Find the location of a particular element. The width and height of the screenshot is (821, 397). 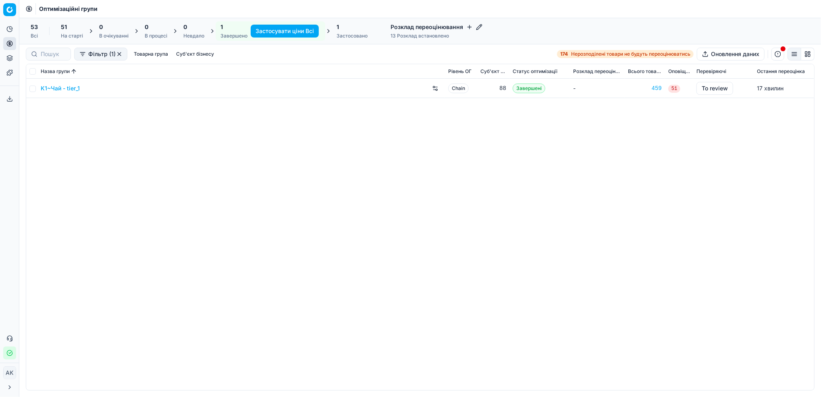

span: 53 is located at coordinates (34, 27).